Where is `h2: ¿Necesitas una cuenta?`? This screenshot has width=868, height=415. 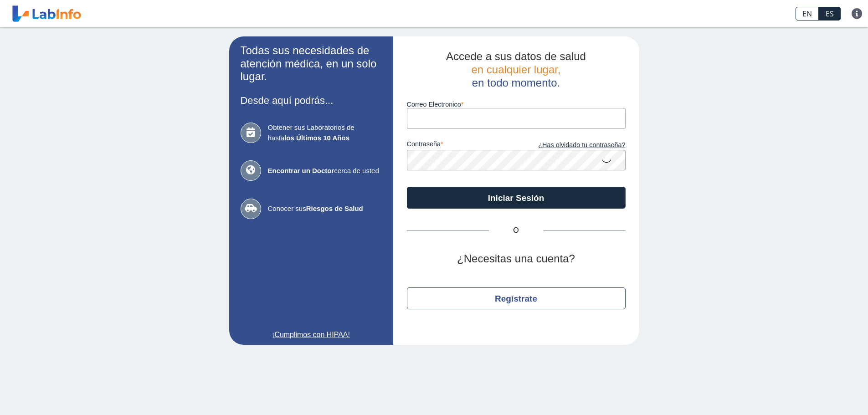 h2: ¿Necesitas una cuenta? is located at coordinates (516, 259).